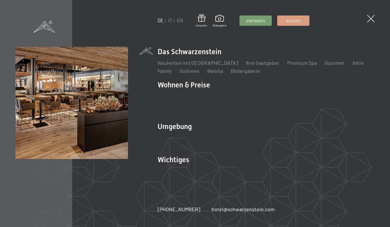 The image size is (390, 227). Describe the element at coordinates (180, 20) in the screenshot. I see `a: EN` at that location.